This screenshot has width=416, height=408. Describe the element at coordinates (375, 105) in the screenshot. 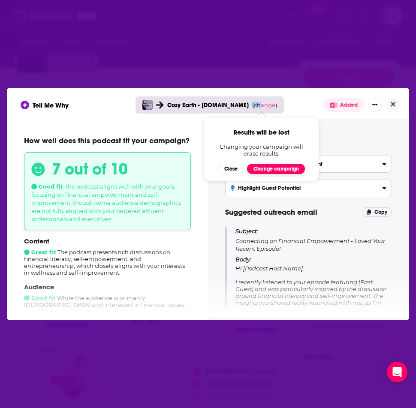

I see `button: Show More Button` at that location.